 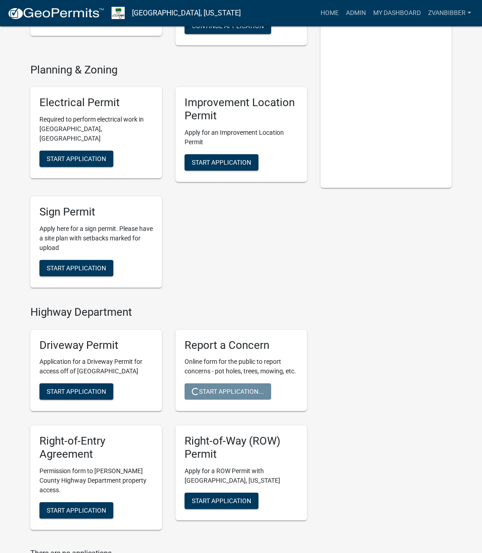 I want to click on p: Online form for the public to report concerns - pot holes, trees, mowing, etc., so click(x=241, y=366).